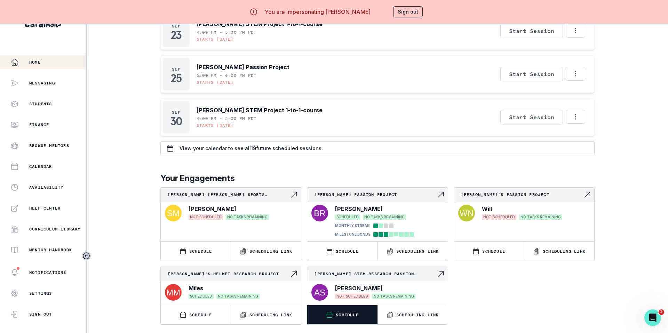  What do you see at coordinates (49, 146) in the screenshot?
I see `p: Browse Mentors` at bounding box center [49, 146].